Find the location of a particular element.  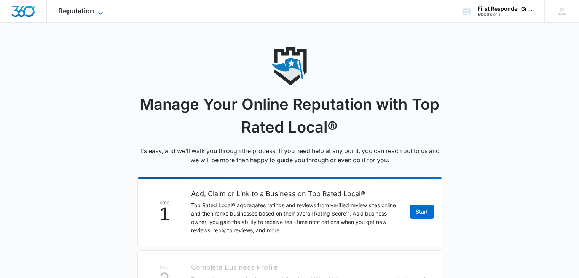

span: Step is located at coordinates (164, 202).